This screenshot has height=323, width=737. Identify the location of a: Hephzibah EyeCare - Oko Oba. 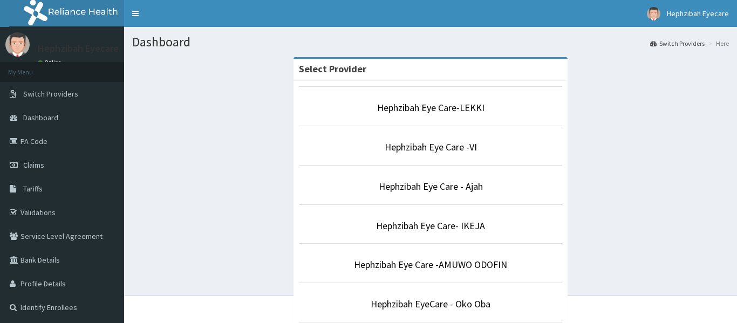
(430, 304).